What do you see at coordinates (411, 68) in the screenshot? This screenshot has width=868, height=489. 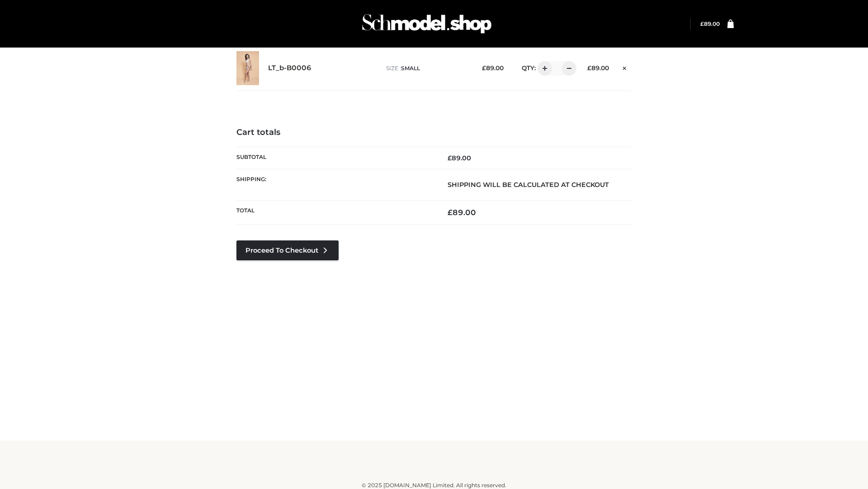 I see `span: SMALL` at bounding box center [411, 68].